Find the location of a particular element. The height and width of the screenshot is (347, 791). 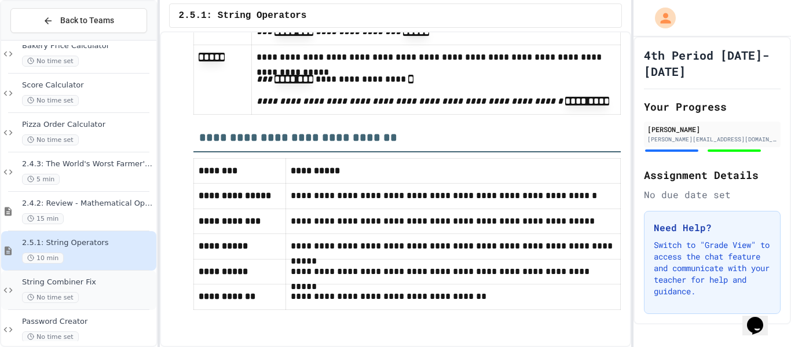

span: Pizza Order Calculator is located at coordinates (88, 124).